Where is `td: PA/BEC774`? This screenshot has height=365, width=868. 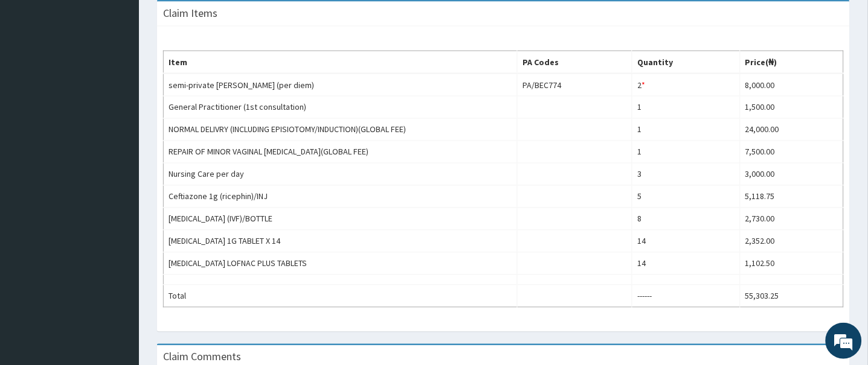 td: PA/BEC774 is located at coordinates (575, 85).